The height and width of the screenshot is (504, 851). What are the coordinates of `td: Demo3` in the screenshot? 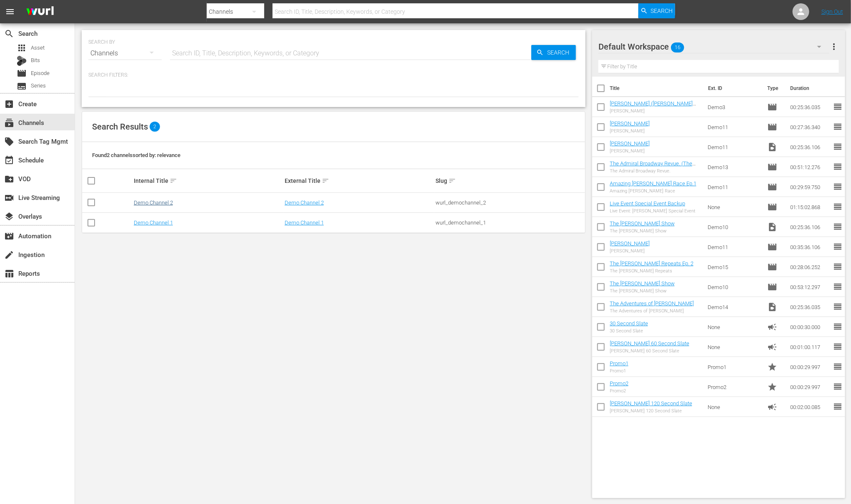 It's located at (734, 107).